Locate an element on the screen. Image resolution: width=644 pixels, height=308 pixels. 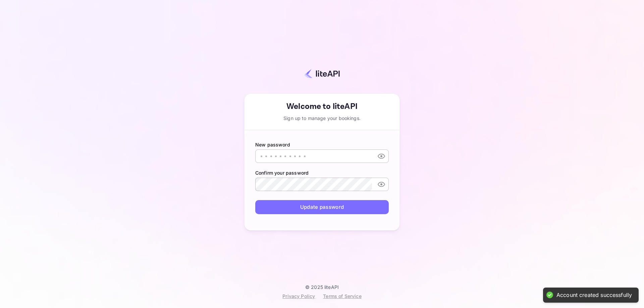
div: Sign up to manage your bookings. is located at coordinates (322, 118).